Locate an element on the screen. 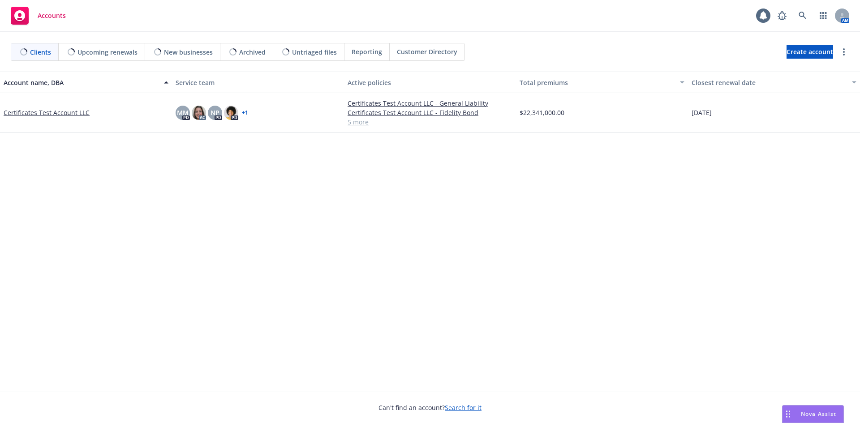 This screenshot has width=860, height=423. a: Certificates Test Account LLC is located at coordinates (47, 112).